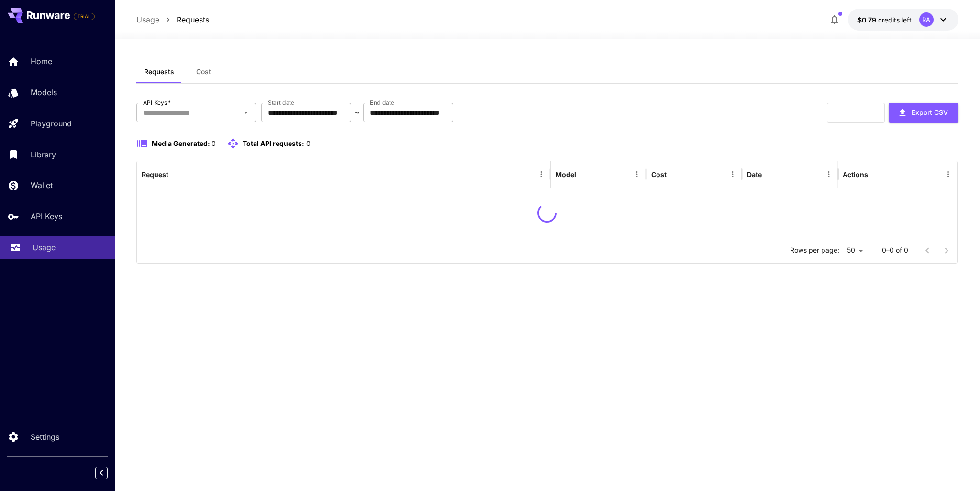  I want to click on span: Add your payment card to enable full platform functionality., so click(85, 16).